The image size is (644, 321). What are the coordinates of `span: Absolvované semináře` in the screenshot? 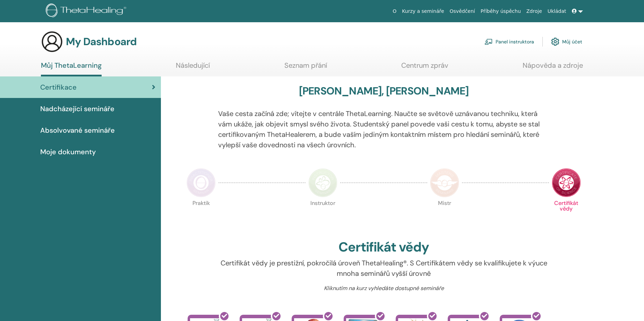 It's located at (78, 130).